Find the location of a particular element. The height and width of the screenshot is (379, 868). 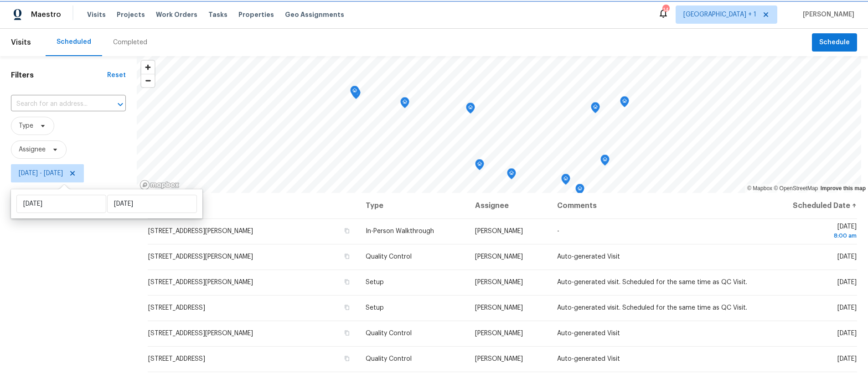

button: Zoom out is located at coordinates (148, 81).